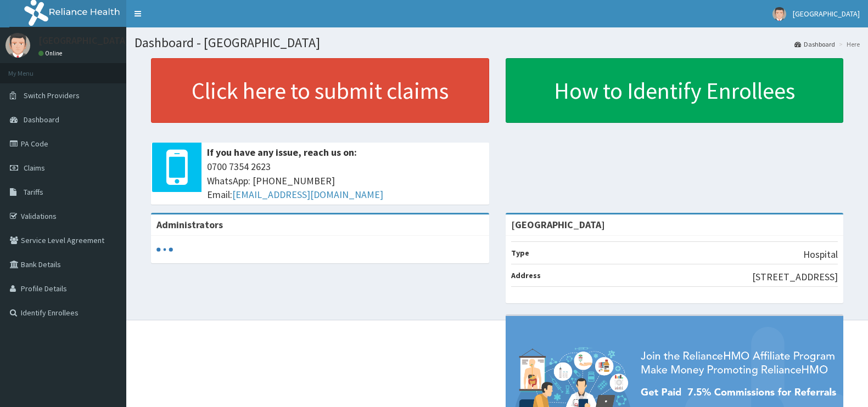 This screenshot has width=868, height=407. I want to click on a: Click here to submit claims, so click(320, 91).